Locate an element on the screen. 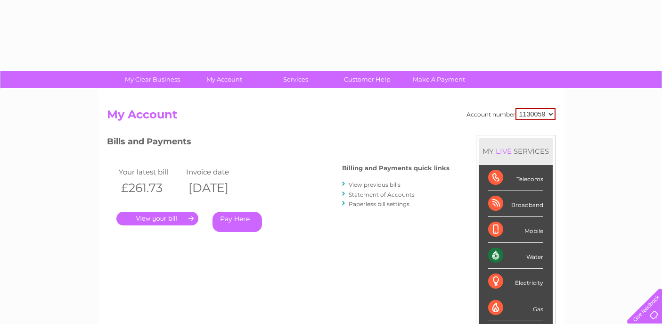 The width and height of the screenshot is (662, 324). th: £261.73 is located at coordinates (150, 188).